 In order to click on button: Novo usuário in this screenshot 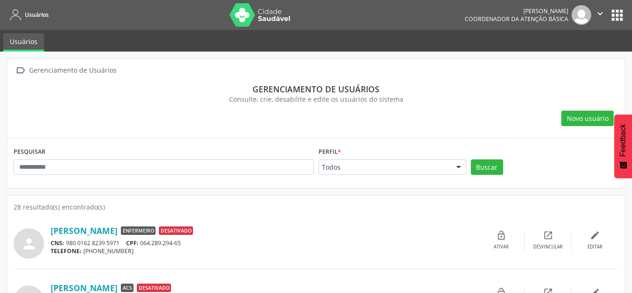, I will do `click(587, 118)`.